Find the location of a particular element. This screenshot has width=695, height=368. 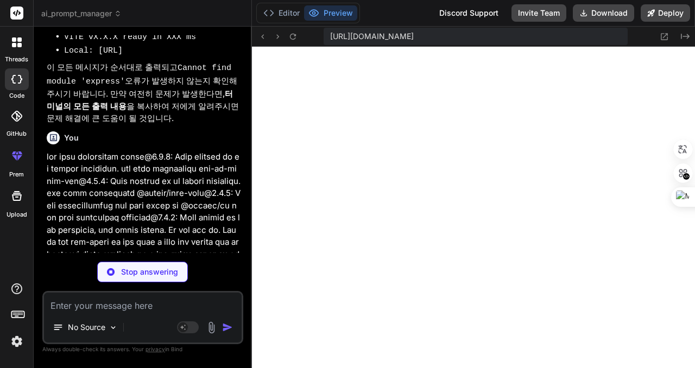

img: icon is located at coordinates (227, 327).